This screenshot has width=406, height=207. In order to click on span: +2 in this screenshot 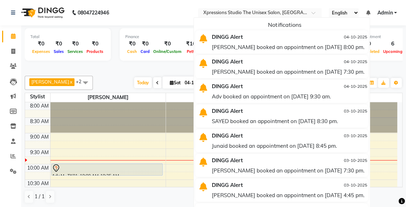, I will do `click(81, 82)`.